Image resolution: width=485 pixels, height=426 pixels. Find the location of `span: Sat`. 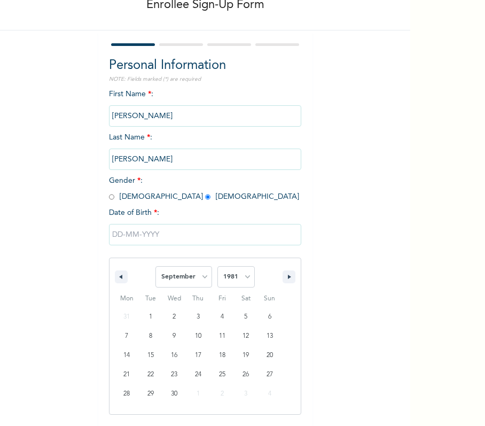

span: Sat is located at coordinates (246, 299).